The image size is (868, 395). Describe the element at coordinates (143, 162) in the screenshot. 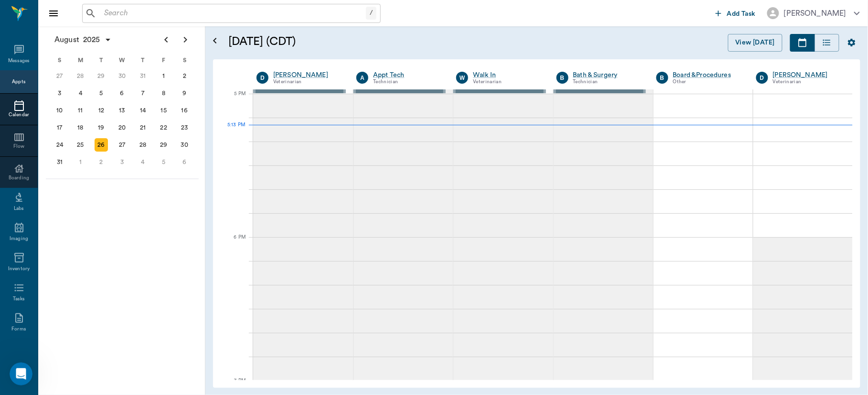

I see `div: Thursday, September 4, 2025` at that location.